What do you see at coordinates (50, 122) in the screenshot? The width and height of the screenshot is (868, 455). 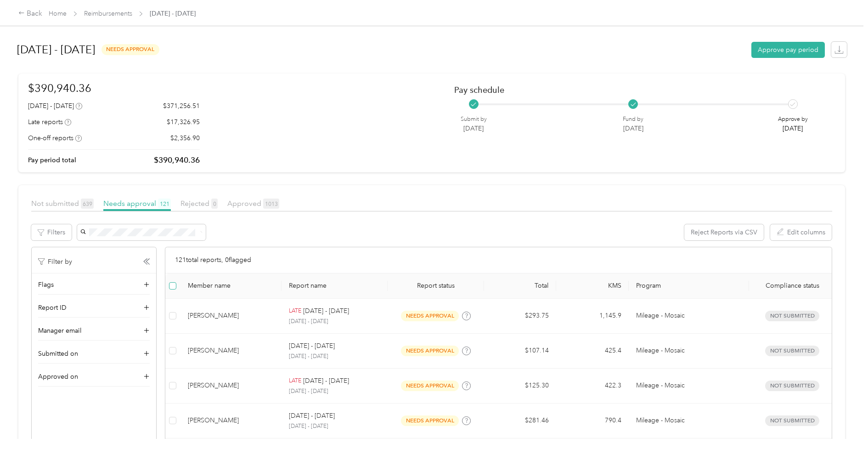 I see `div: Late reports` at bounding box center [50, 122].